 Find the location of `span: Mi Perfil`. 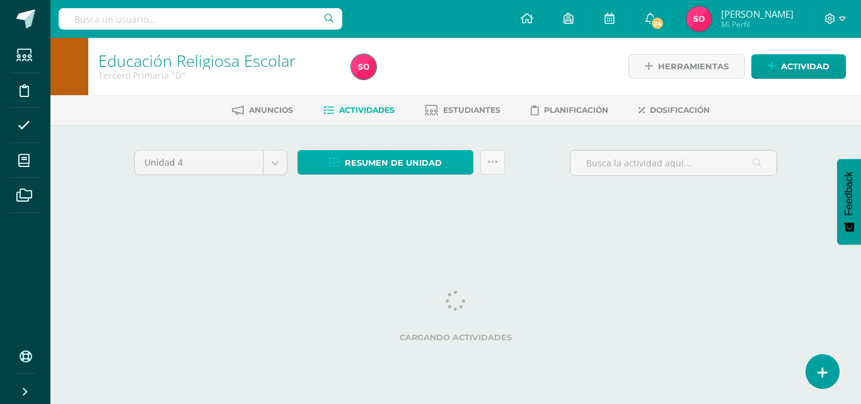

span: Mi Perfil is located at coordinates (757, 24).